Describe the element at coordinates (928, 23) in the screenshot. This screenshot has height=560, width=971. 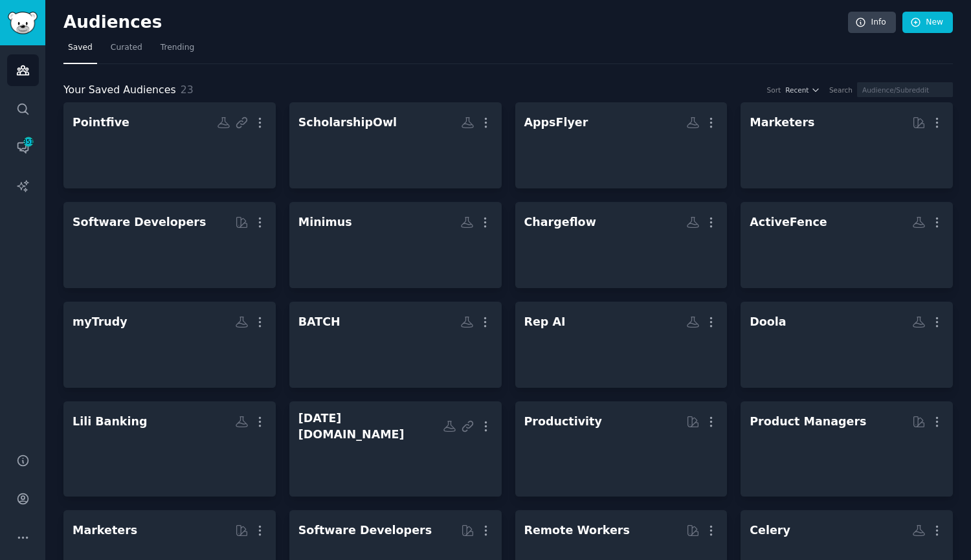
I see `a: New` at that location.